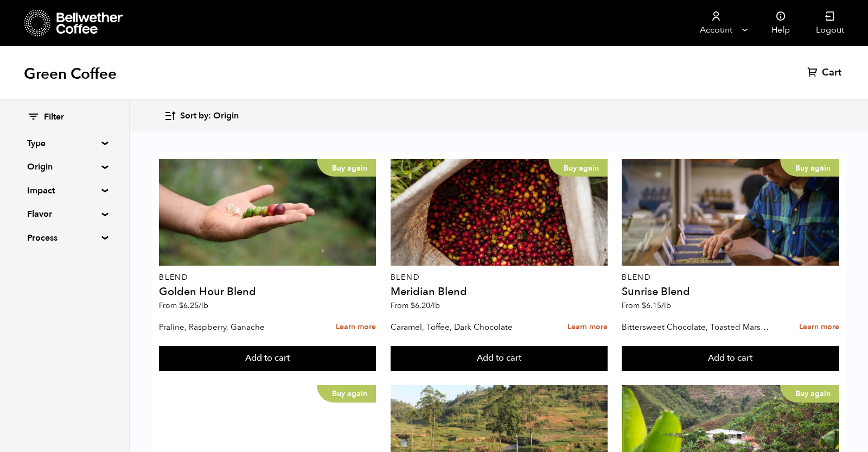 Image resolution: width=868 pixels, height=452 pixels. What do you see at coordinates (656, 305) in the screenshot?
I see `bdi: 6.15` at bounding box center [656, 305].